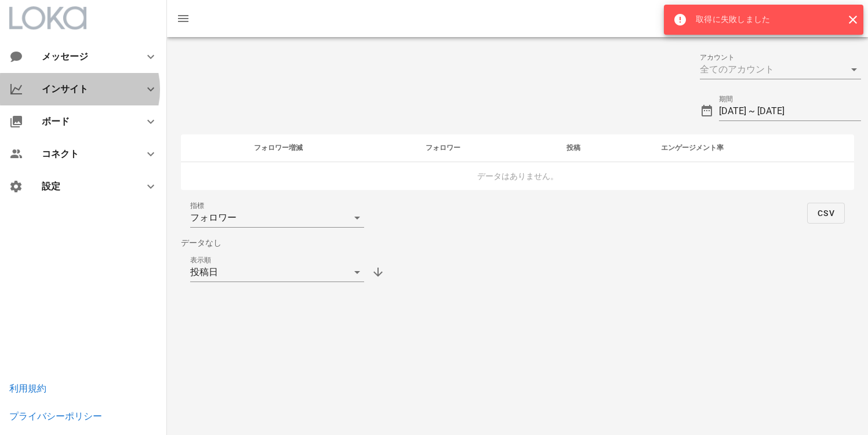 The image size is (868, 435). I want to click on div: データなし, so click(517, 243).